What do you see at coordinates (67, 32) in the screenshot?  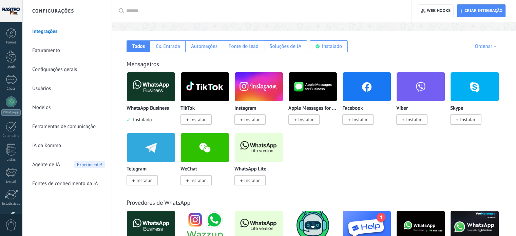 I see `li: Integrações` at bounding box center [67, 32].